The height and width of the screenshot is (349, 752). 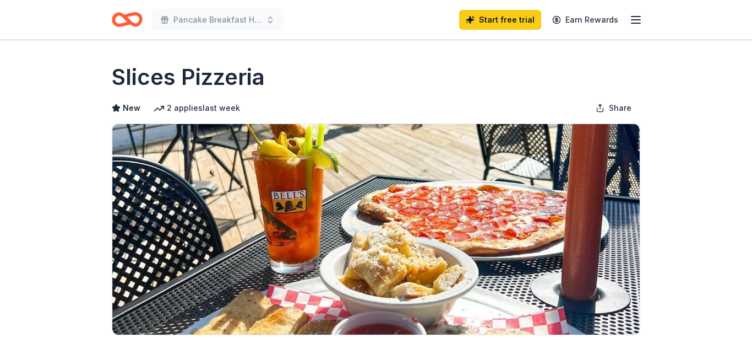 I want to click on span: New, so click(x=132, y=108).